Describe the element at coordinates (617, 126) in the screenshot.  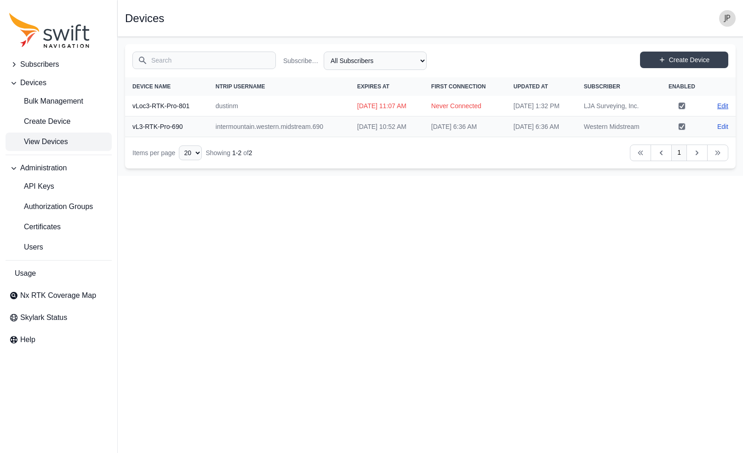
I see `td: Western Midstream` at that location.